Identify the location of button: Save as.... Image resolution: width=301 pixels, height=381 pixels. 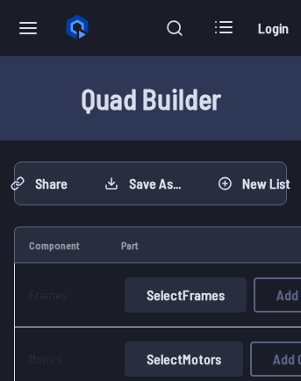
(142, 183).